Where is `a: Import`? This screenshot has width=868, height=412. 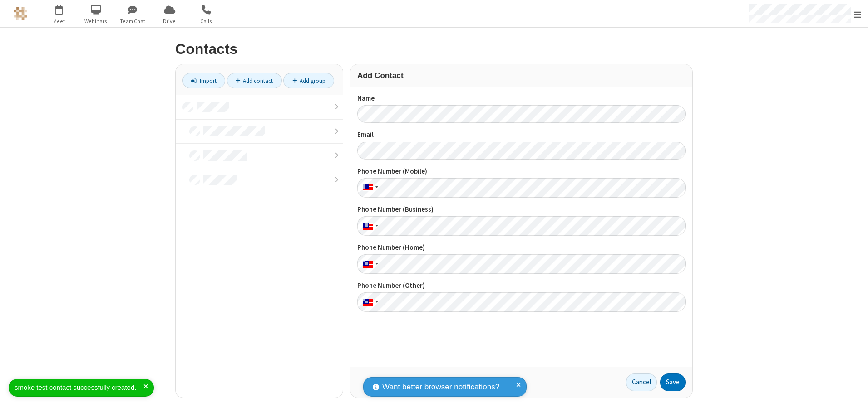
a: Import is located at coordinates (204, 81).